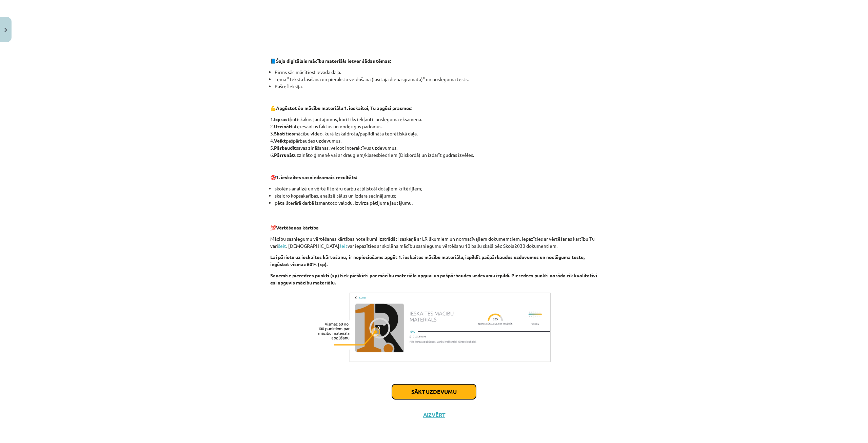 The image size is (868, 443). Describe the element at coordinates (344, 108) in the screenshot. I see `b: Apgūstot šo mācību materiālu 1. ieskaitei, Tu apgūsi prasmes:` at that location.